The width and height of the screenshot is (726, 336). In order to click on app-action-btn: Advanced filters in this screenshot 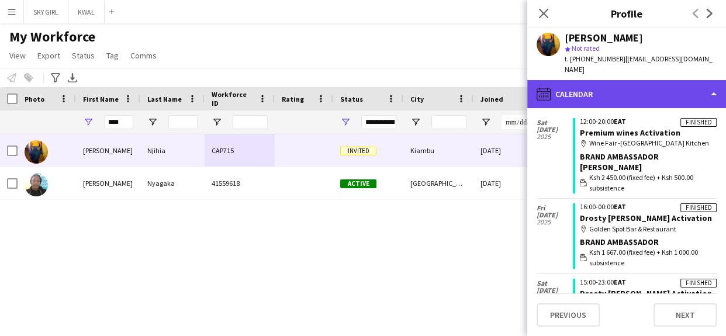, I will do `click(56, 78)`.